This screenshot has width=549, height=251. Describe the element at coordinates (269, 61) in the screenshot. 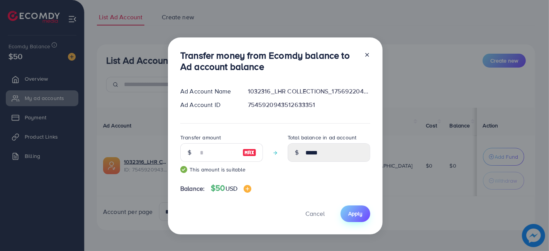

I see `h3: Transfer money from Ecomdy balance to Ad account balance` at that location.